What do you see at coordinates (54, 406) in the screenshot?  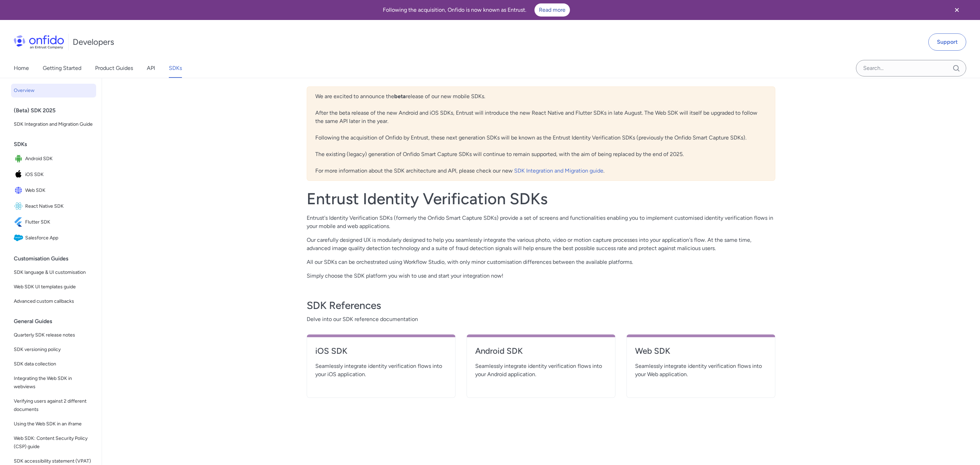 I see `span: Verifying users against 2 different documents` at bounding box center [54, 406].